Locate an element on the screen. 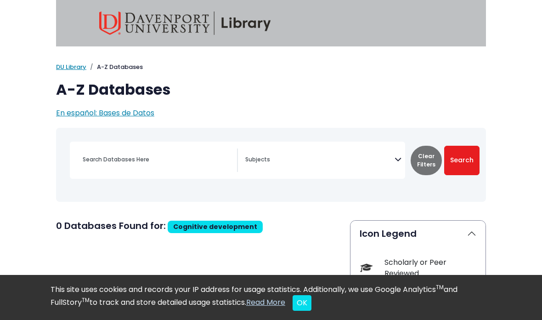 The image size is (542, 320). li: A-Z Databases is located at coordinates (114, 67).